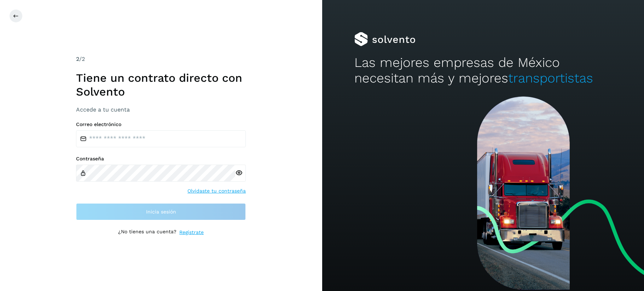  What do you see at coordinates (191, 232) in the screenshot?
I see `a: Regístrate` at bounding box center [191, 232].